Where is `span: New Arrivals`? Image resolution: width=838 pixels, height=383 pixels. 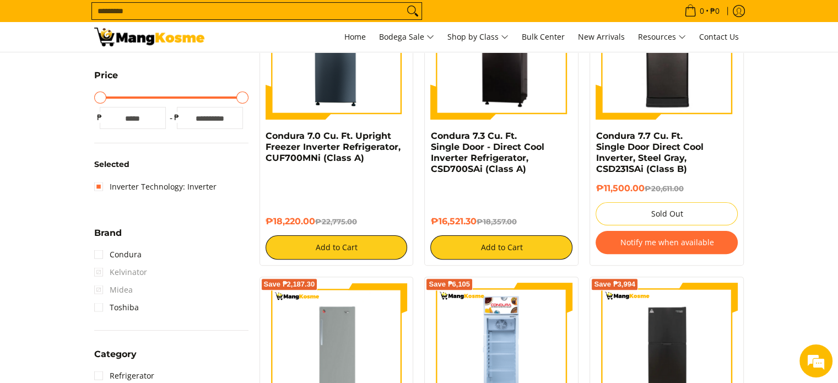
span: New Arrivals is located at coordinates (601, 36).